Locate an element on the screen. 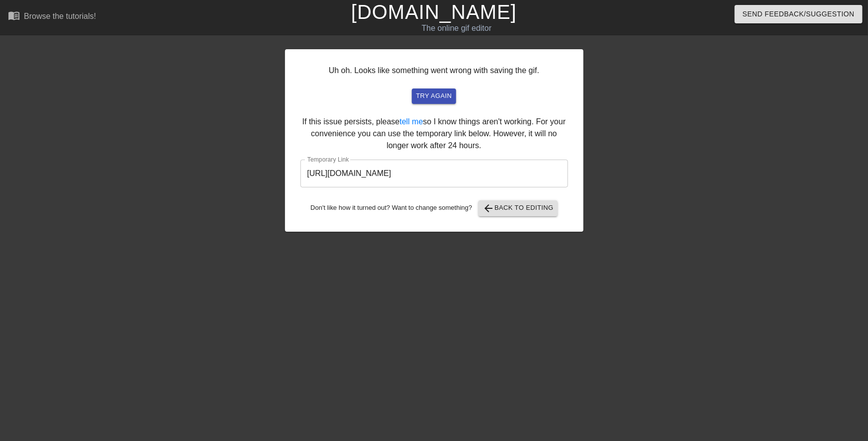 The image size is (868, 441). span: Send Feedback/Suggestion is located at coordinates (798, 14).